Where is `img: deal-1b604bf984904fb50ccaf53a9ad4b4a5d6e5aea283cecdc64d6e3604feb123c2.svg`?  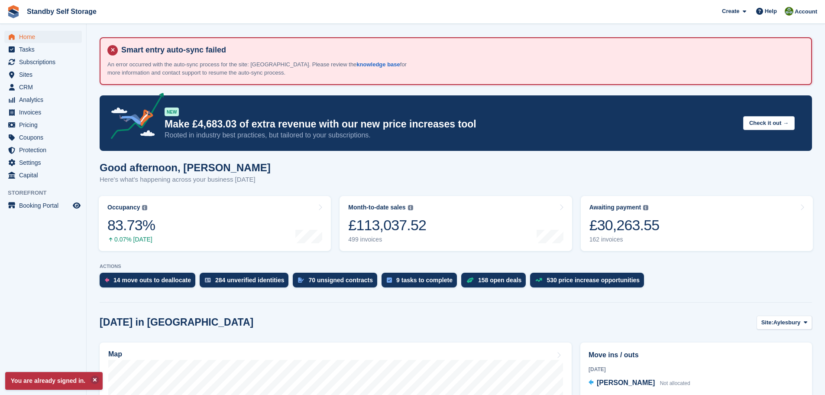 img: deal-1b604bf984904fb50ccaf53a9ad4b4a5d6e5aea283cecdc64d6e3604feb123c2.svg is located at coordinates (470, 280).